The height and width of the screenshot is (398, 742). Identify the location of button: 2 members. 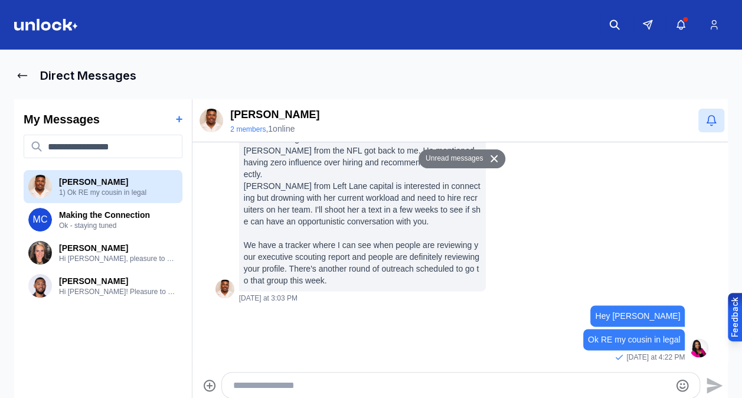
(248, 129).